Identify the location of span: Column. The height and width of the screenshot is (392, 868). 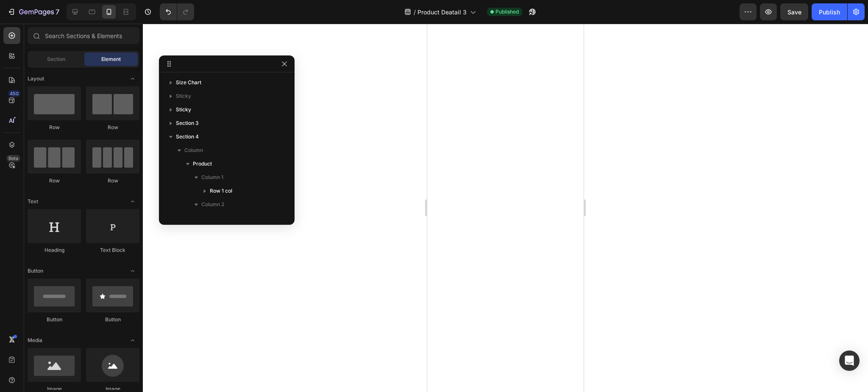
(194, 151).